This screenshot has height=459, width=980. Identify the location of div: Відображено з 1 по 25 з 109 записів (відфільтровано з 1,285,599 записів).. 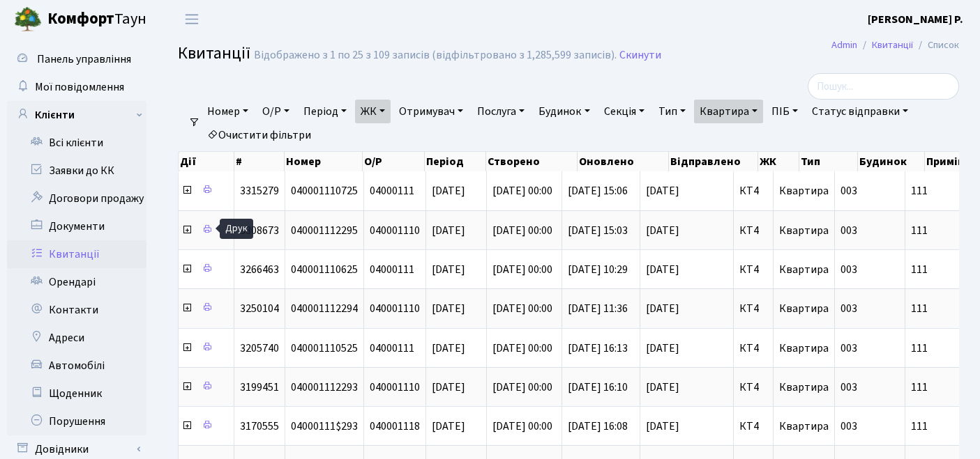
(435, 55).